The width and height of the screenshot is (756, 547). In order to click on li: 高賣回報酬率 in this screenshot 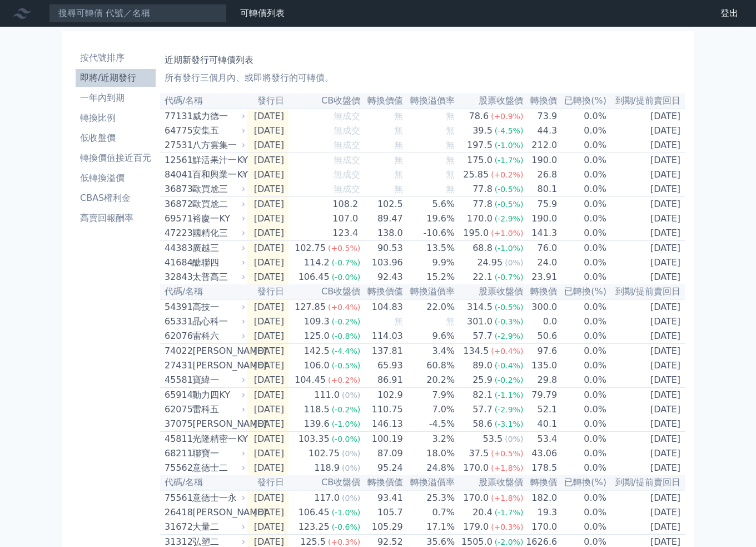, I will do `click(116, 218)`.